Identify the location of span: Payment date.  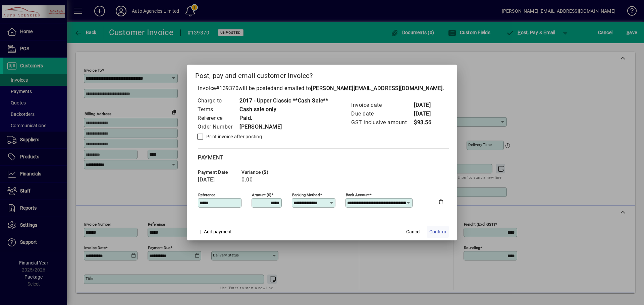
(218, 172).